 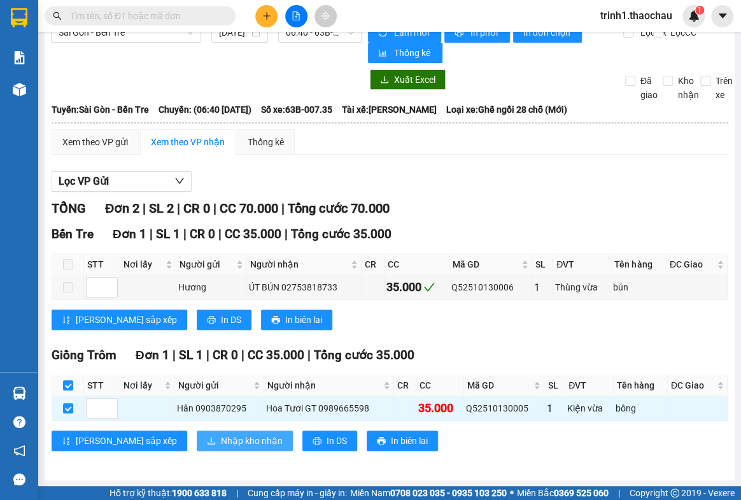 I want to click on span: Tổng cước 35.000, so click(x=341, y=234).